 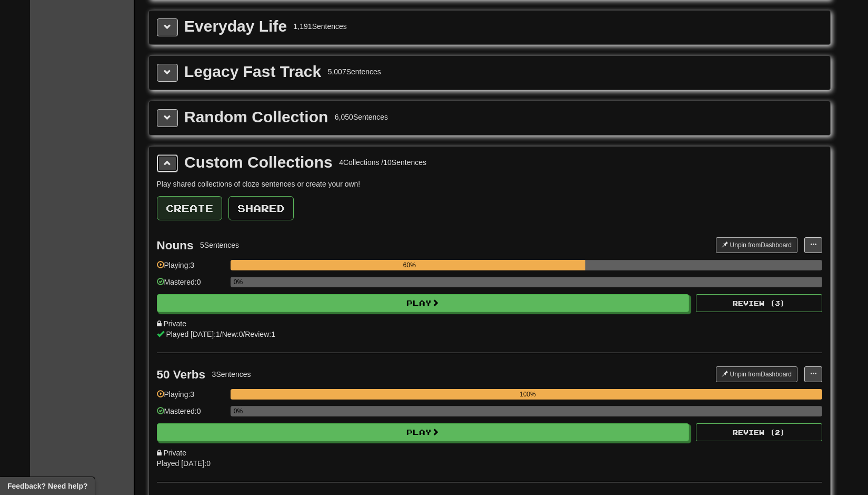 I want to click on div: 3 Sentences, so click(x=232, y=374).